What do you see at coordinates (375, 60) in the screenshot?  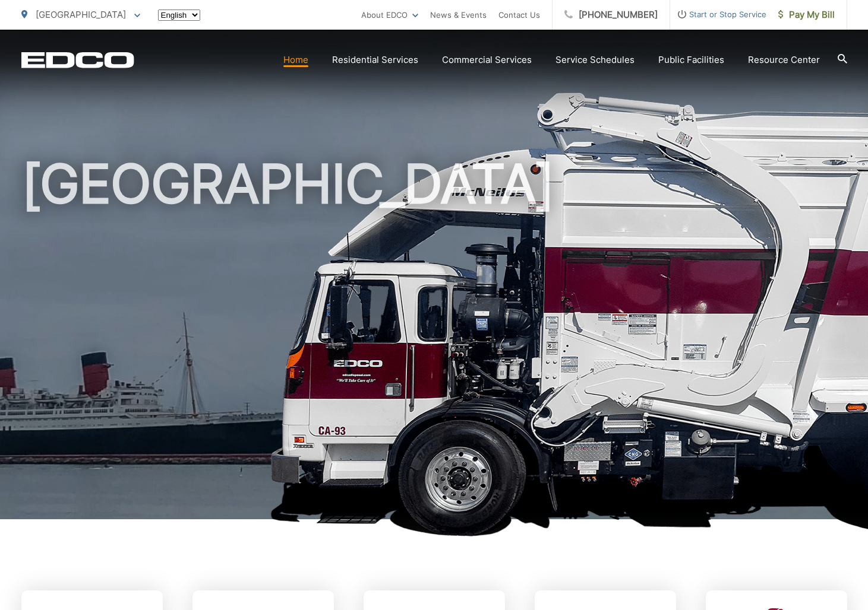 I see `a: Residential Services` at bounding box center [375, 60].